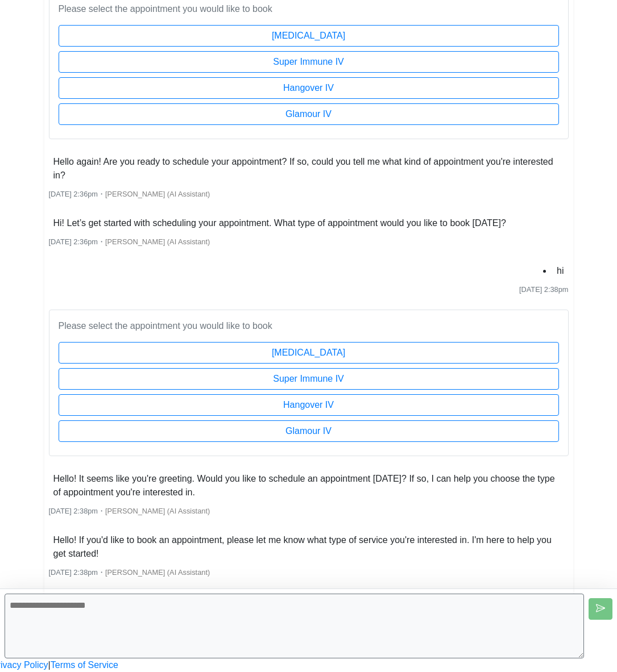 The width and height of the screenshot is (617, 672). What do you see at coordinates (560, 271) in the screenshot?
I see `li: hi` at bounding box center [560, 271].